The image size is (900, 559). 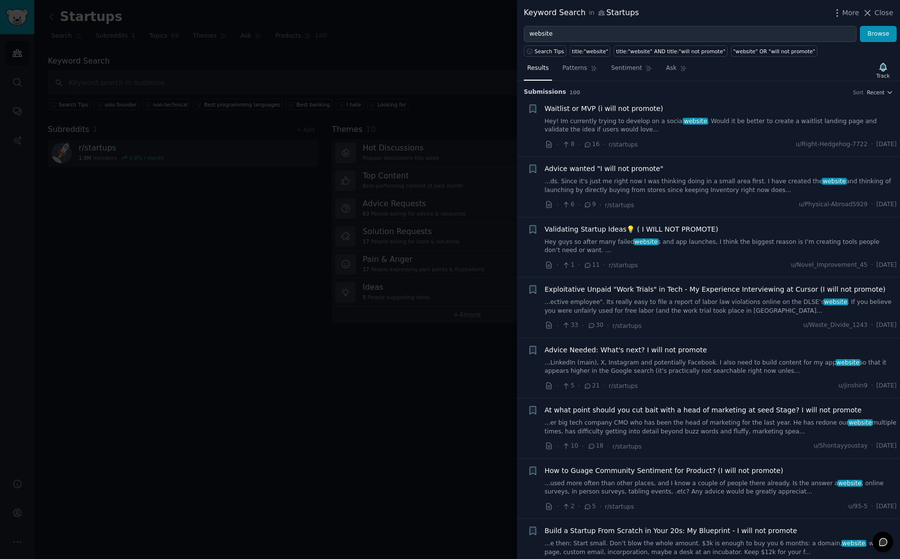 I want to click on a: Patterns, so click(x=579, y=70).